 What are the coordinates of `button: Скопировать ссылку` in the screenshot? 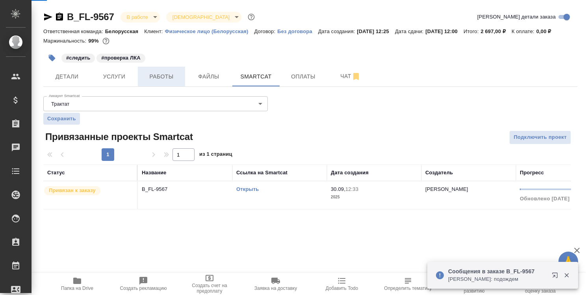 It's located at (59, 17).